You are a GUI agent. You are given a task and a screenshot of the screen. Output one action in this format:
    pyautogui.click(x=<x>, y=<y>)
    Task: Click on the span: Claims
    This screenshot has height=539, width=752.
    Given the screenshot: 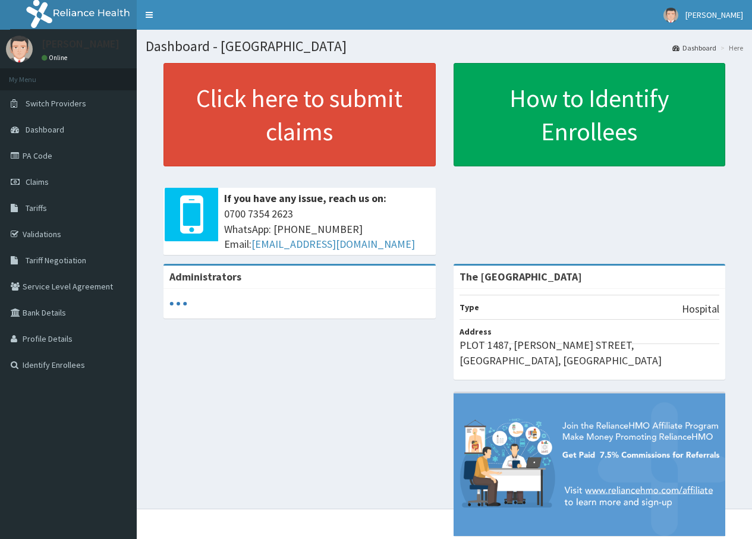 What is the action you would take?
    pyautogui.click(x=37, y=182)
    